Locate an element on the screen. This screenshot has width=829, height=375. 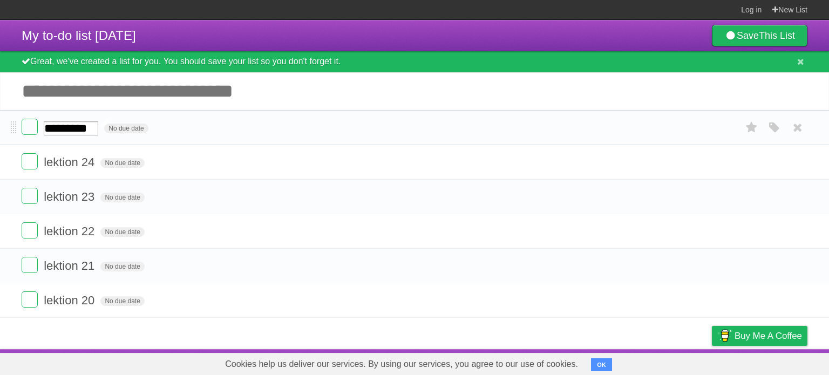
span: lektion 23 is located at coordinates (70, 196).